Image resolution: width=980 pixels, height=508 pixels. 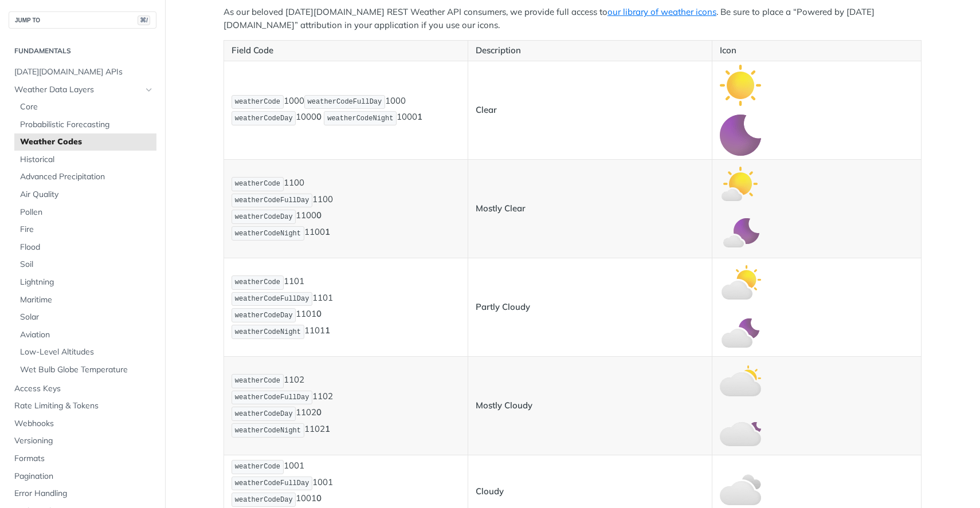 What do you see at coordinates (85, 213) in the screenshot?
I see `a: Pollen` at bounding box center [85, 213].